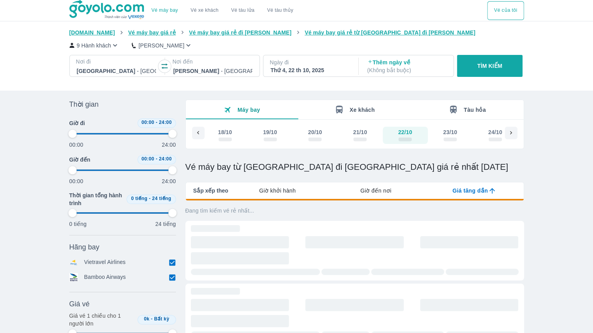  I want to click on p: Thêm ngày về, so click(407, 66).